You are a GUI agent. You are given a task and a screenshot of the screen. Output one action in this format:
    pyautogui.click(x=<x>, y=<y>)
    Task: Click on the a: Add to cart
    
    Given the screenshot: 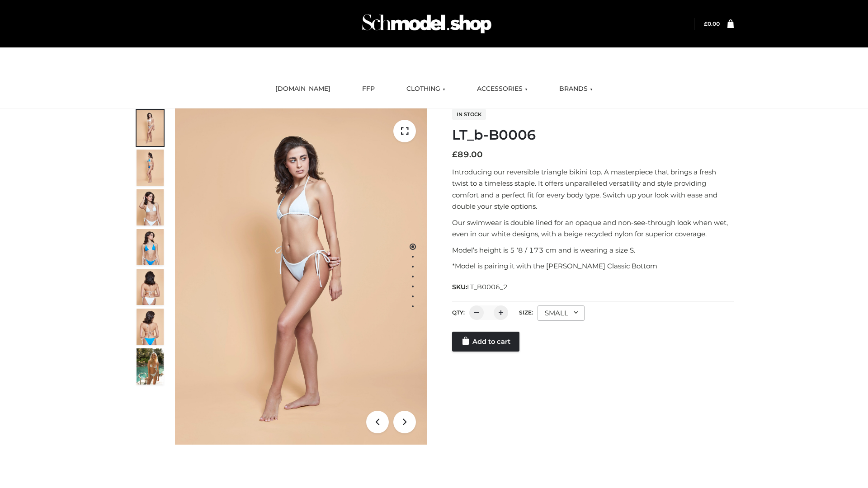 What is the action you would take?
    pyautogui.click(x=486, y=341)
    